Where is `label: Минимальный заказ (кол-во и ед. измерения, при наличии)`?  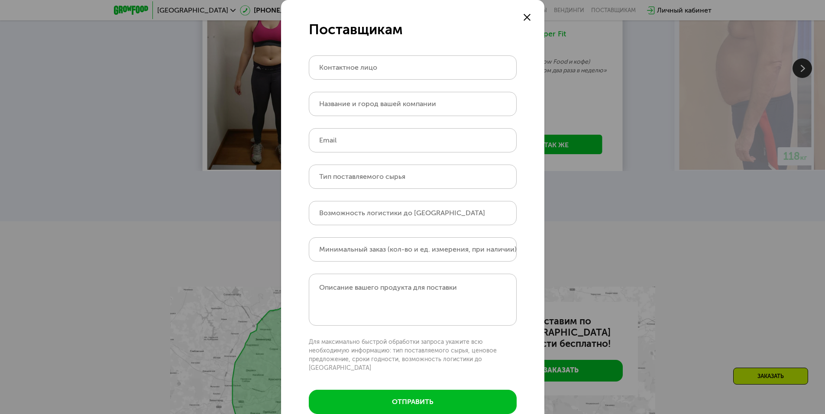
label: Минимальный заказ (кол-во и ед. измерения, при наличии) is located at coordinates (418, 249).